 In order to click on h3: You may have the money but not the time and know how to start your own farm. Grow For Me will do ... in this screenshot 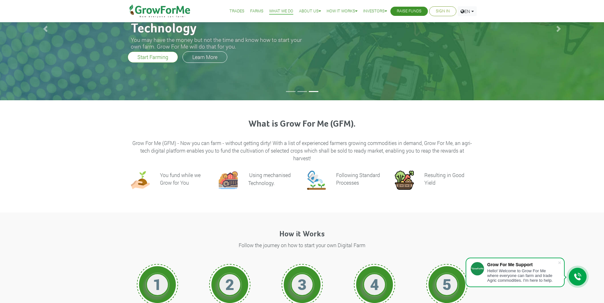, I will do `click(221, 43)`.